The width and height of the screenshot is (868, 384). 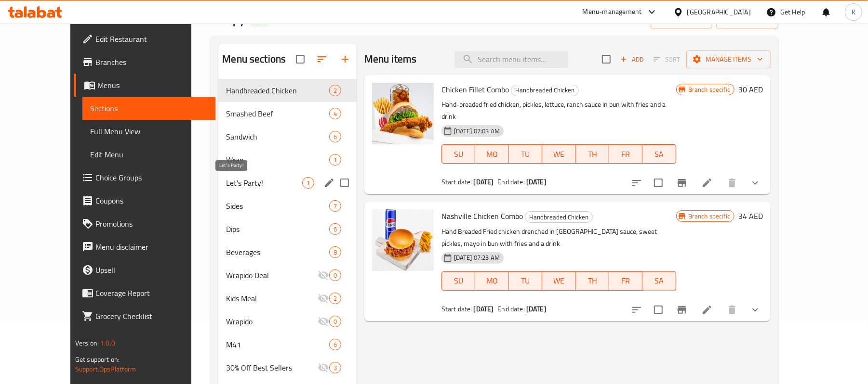 What do you see at coordinates (287, 345) in the screenshot?
I see `div: M416` at bounding box center [287, 345].